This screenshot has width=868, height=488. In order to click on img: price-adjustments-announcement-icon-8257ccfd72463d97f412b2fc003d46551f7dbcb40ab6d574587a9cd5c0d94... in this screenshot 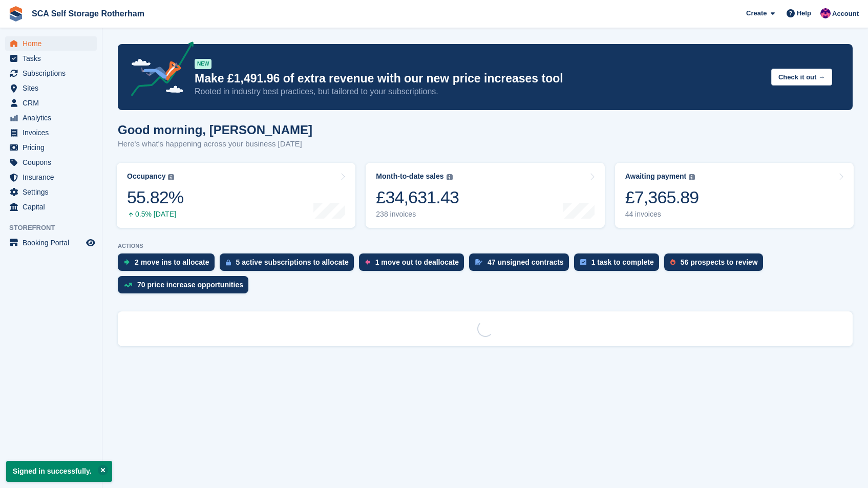, I will do `click(158, 70)`.